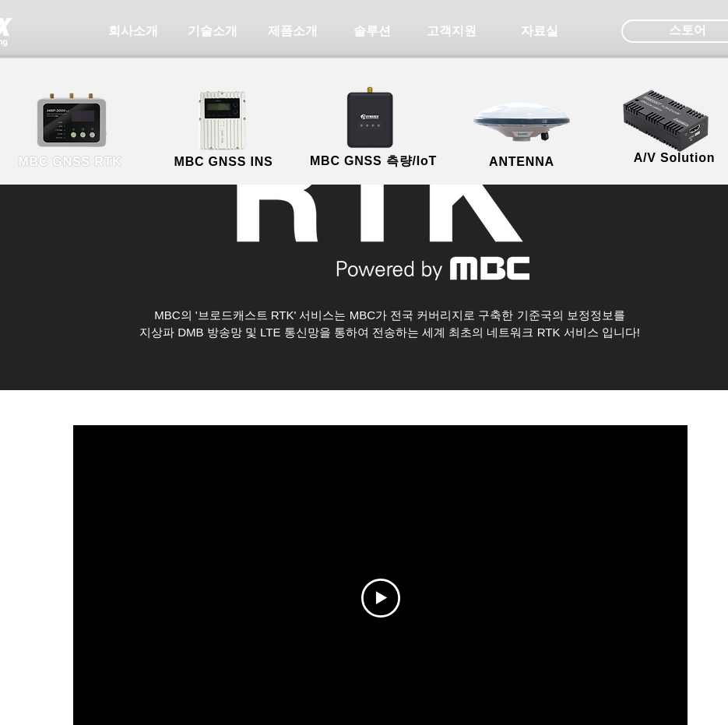  I want to click on span: 제품소개, so click(292, 31).